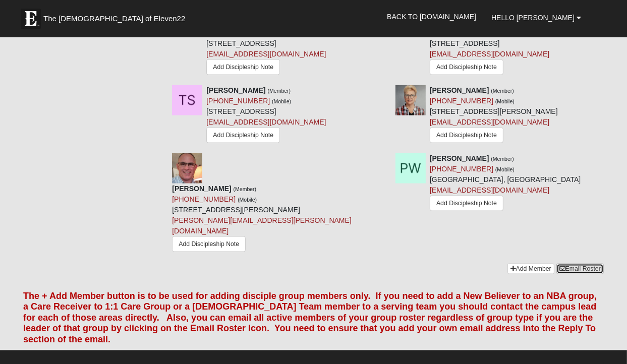  What do you see at coordinates (531, 269) in the screenshot?
I see `a: Add Member` at bounding box center [531, 269].